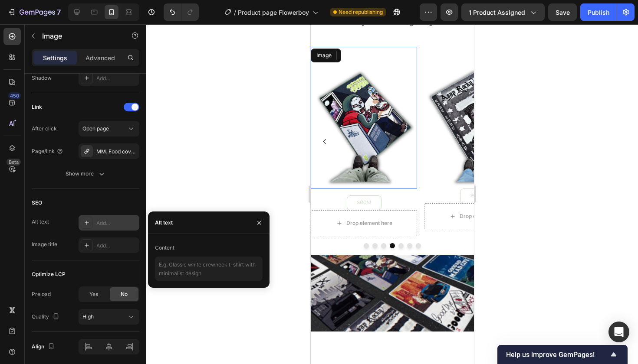 Image resolution: width=638 pixels, height=364 pixels. I want to click on span: No, so click(124, 295).